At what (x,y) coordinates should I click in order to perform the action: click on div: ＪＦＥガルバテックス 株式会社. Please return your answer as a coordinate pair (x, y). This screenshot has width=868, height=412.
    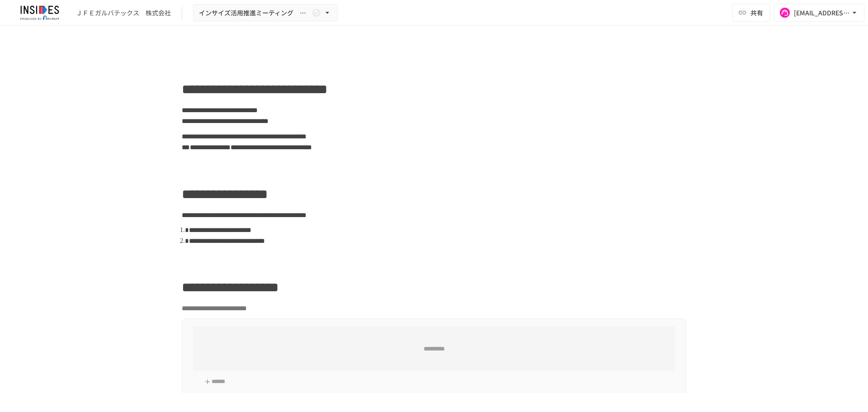
    Looking at the image, I should click on (124, 12).